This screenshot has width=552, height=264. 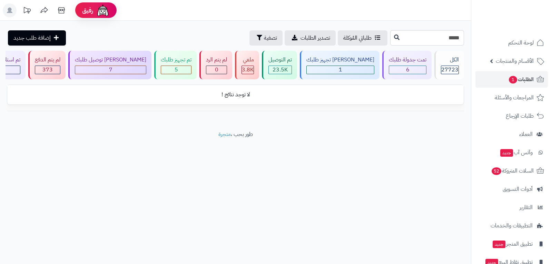 I want to click on a: لوحة التحكم, so click(x=512, y=43).